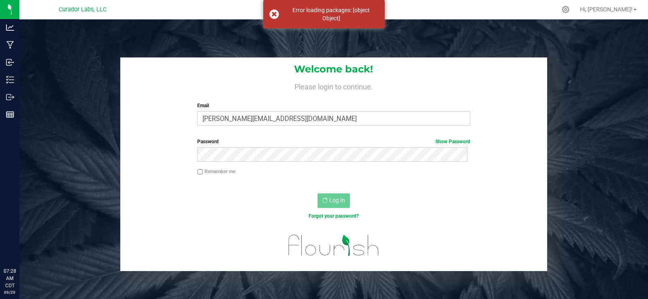  I want to click on p: 09/29, so click(10, 292).